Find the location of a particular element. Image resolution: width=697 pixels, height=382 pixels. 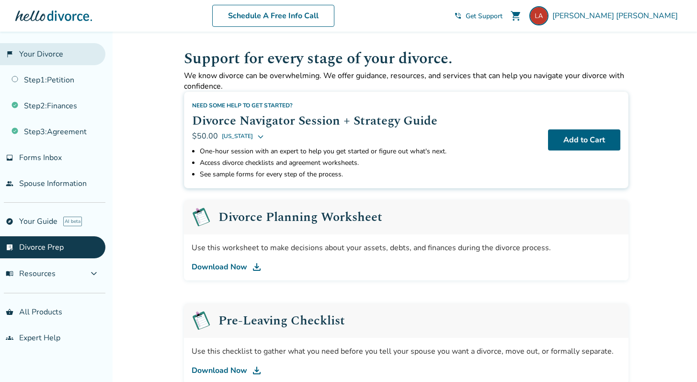

div: Chat Widget is located at coordinates (673, 359).